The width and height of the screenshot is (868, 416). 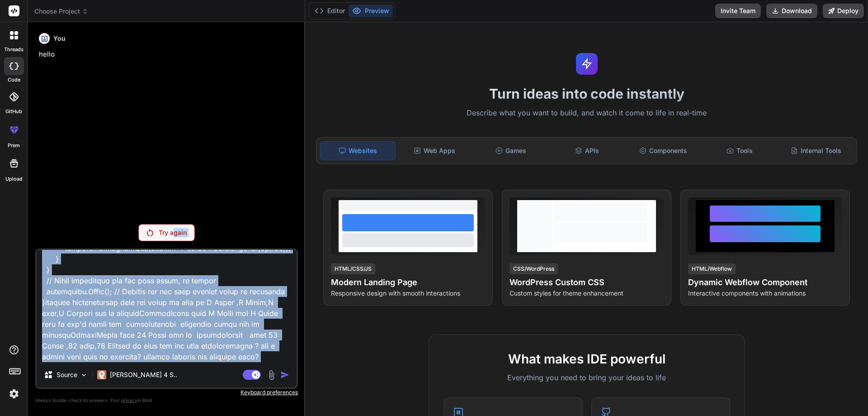 What do you see at coordinates (765, 282) in the screenshot?
I see `h4: Dynamic Webflow Component` at bounding box center [765, 282].